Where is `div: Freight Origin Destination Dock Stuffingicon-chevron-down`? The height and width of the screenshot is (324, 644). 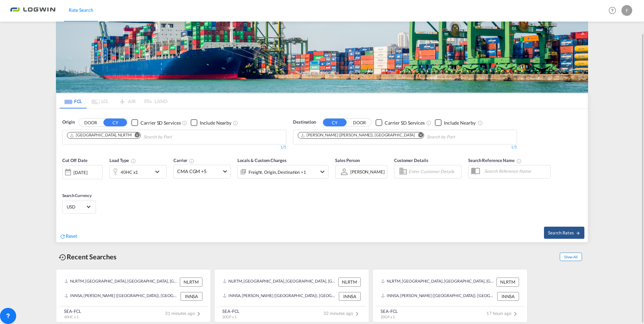
div: Freight Origin Destination Dock Stuffingicon-chevron-down is located at coordinates (283, 172).